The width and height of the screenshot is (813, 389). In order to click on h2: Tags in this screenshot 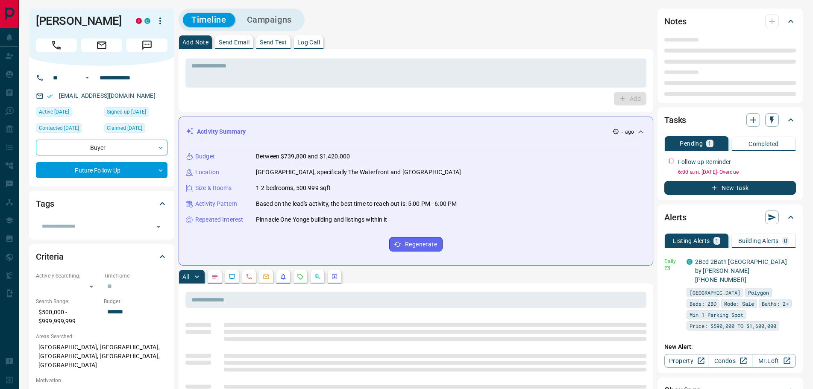, I will do `click(45, 204)`.